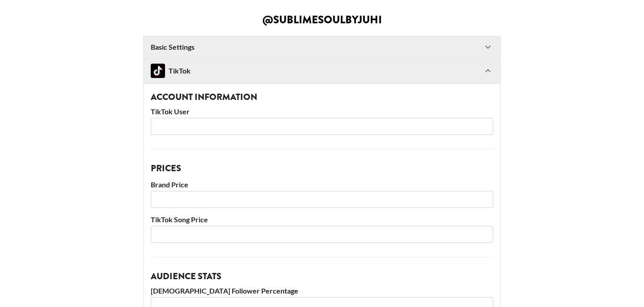 This screenshot has width=644, height=307. I want to click on div: TikTok, so click(170, 71).